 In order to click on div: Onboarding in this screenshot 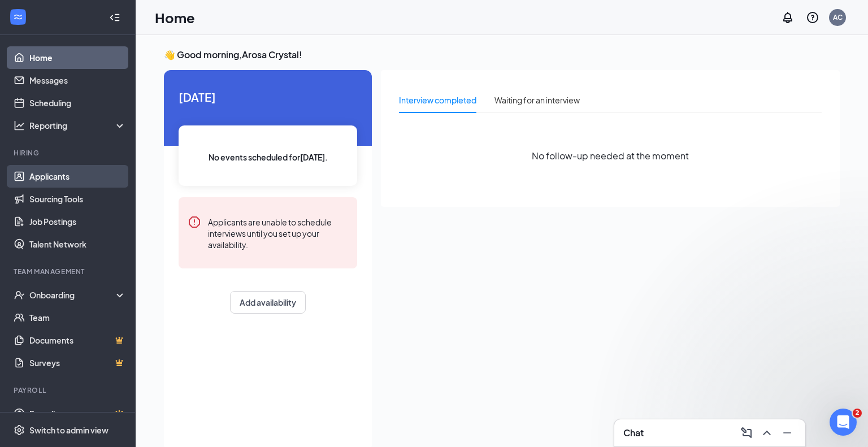, I will do `click(73, 295)`.